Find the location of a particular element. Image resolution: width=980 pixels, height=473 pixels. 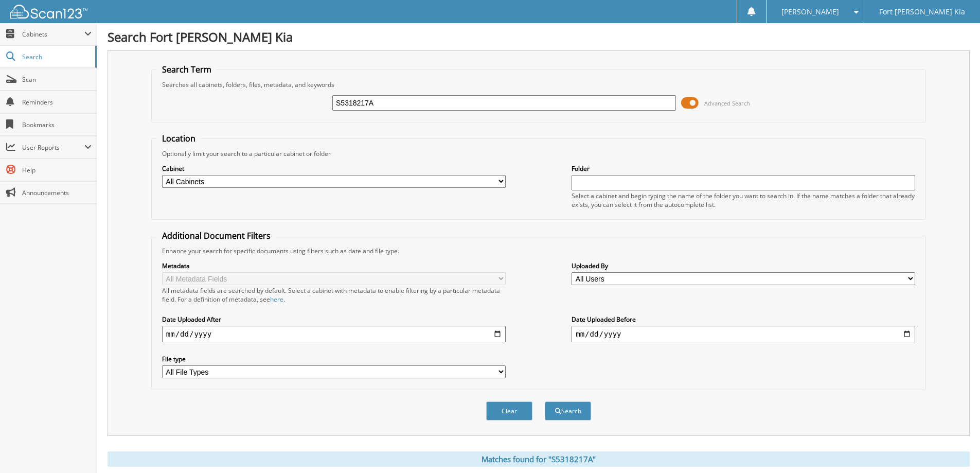

span: Scan is located at coordinates (57, 79).